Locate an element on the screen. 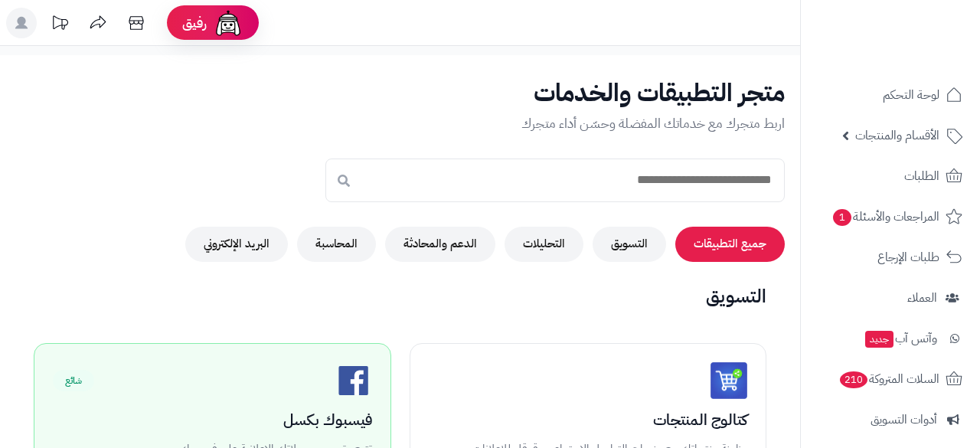  h3: كتالوج المنتجات is located at coordinates (587, 420).